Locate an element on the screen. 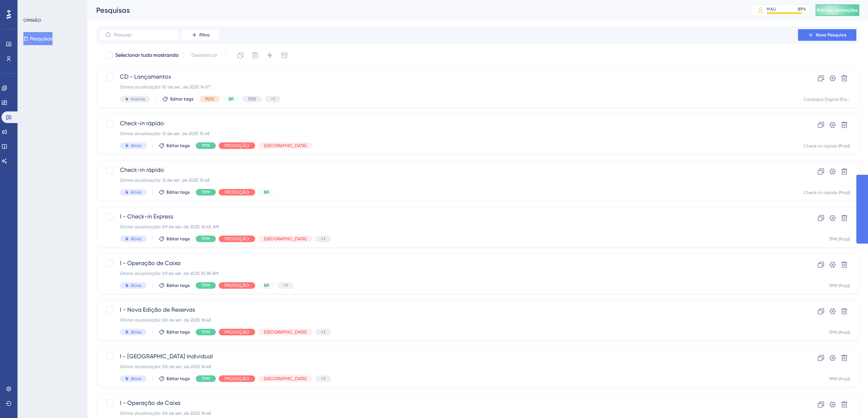 This screenshot has width=868, height=418. font: Última atualização: 09 de set. de 2025 10:45 AM is located at coordinates (169, 227).